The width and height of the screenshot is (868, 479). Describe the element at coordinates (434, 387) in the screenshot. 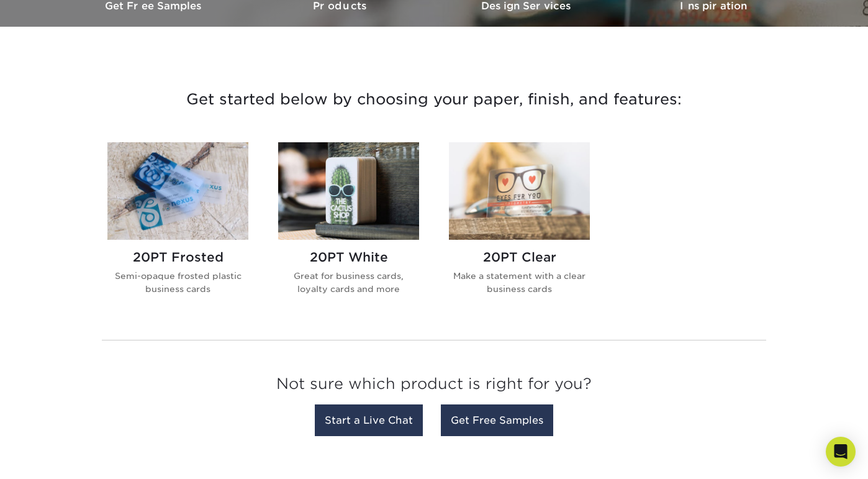

I see `h3: Not sure which product is right for you?` at that location.